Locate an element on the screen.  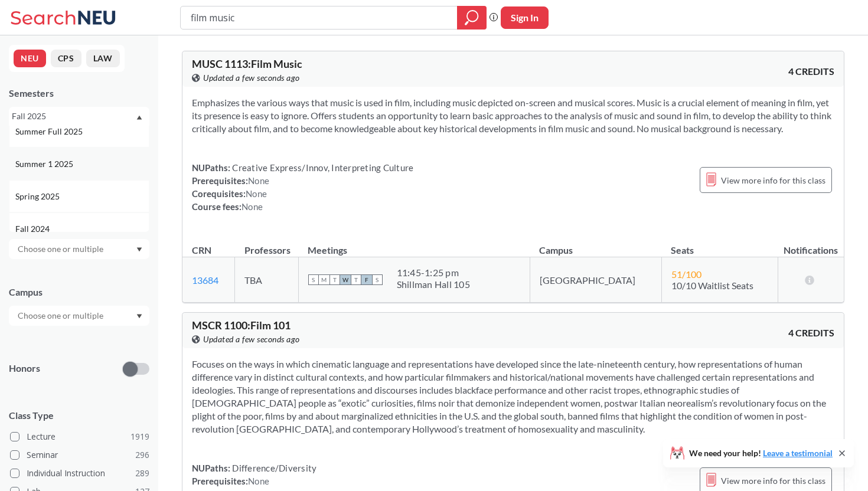
a: 13684 is located at coordinates (205, 279).